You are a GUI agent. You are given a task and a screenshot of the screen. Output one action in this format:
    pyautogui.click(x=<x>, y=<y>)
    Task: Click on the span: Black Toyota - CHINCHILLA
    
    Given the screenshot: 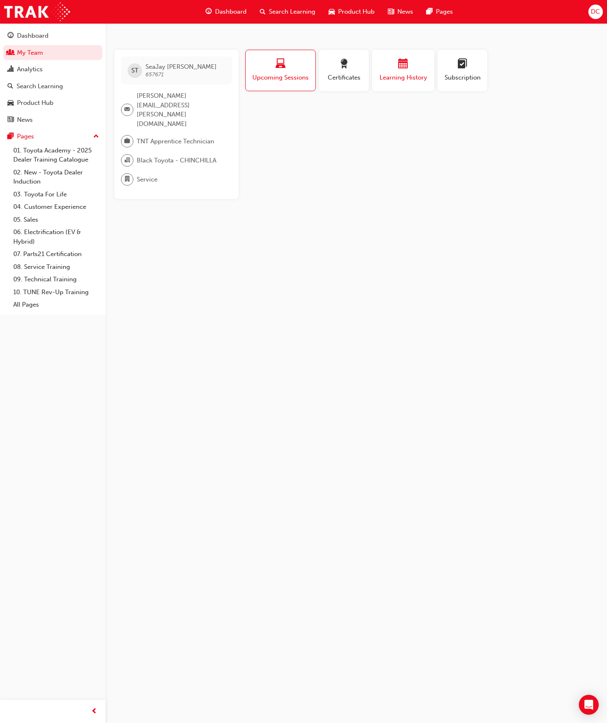 What is the action you would take?
    pyautogui.click(x=177, y=160)
    